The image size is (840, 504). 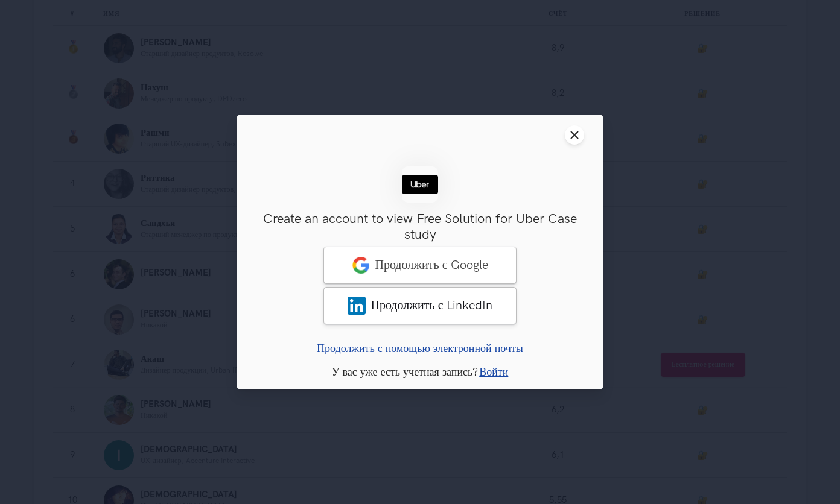 What do you see at coordinates (431, 265) in the screenshot?
I see `span: Продолжить с Google` at bounding box center [431, 265].